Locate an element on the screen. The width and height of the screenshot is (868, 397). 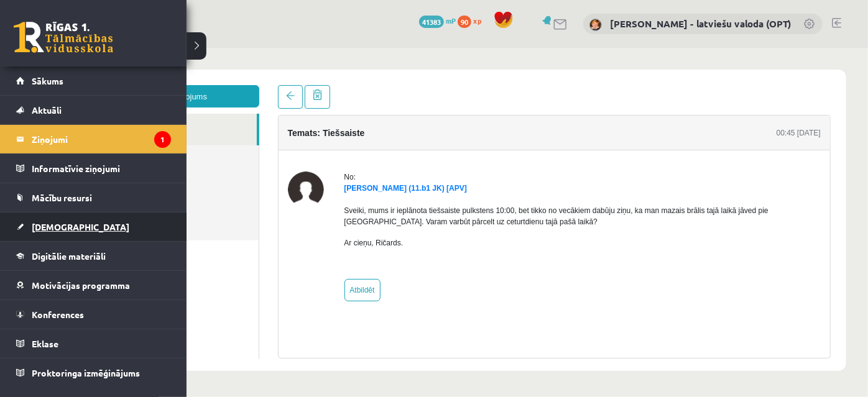
a: Mācību resursi is located at coordinates (94, 198).